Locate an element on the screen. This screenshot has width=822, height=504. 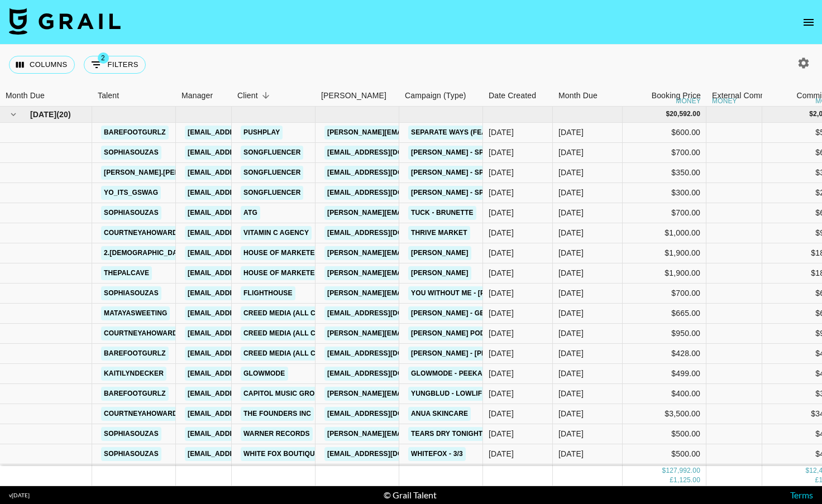
div: $428.00 is located at coordinates (665, 354).